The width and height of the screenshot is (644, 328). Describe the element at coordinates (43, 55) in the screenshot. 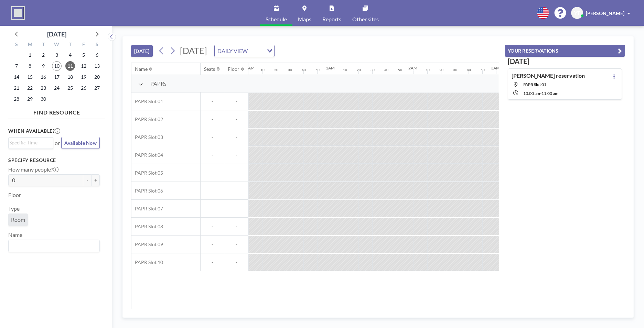

I see `span: Tuesday, September 2, 2025` at that location.